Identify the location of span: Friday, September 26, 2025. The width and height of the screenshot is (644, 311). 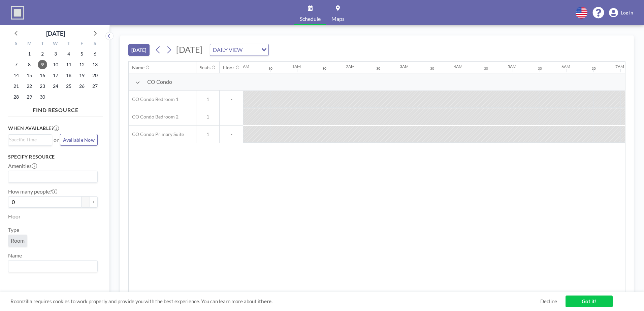
(82, 86).